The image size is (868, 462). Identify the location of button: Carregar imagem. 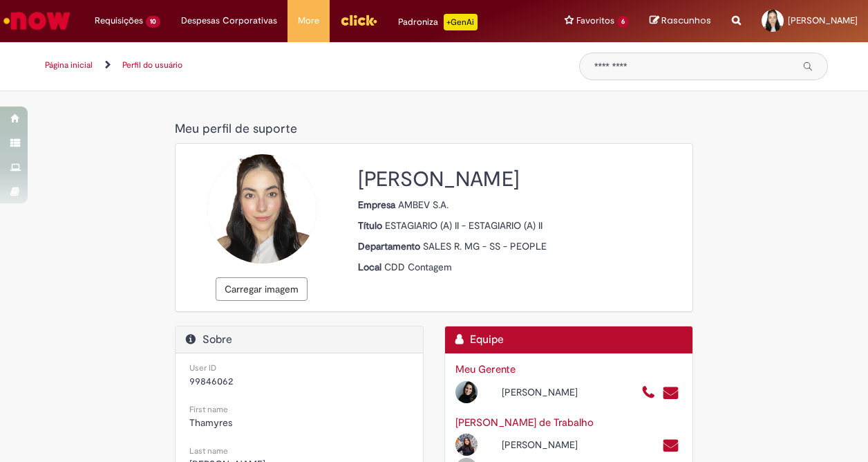
(262, 289).